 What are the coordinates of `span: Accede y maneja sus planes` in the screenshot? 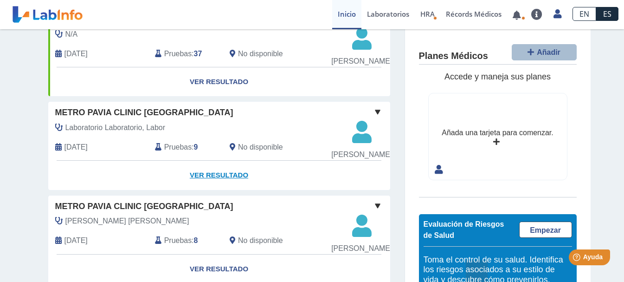 It's located at (498, 77).